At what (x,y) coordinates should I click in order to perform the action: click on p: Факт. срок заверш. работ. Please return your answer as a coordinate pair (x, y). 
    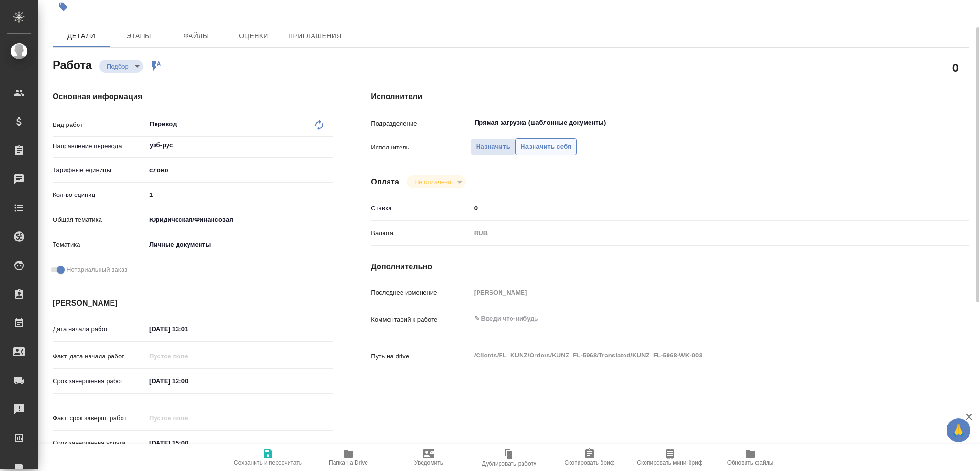
    Looking at the image, I should click on (99, 418).